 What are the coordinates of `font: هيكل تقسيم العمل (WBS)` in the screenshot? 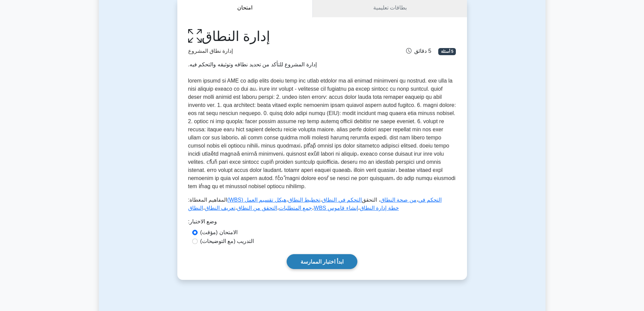 It's located at (257, 199).